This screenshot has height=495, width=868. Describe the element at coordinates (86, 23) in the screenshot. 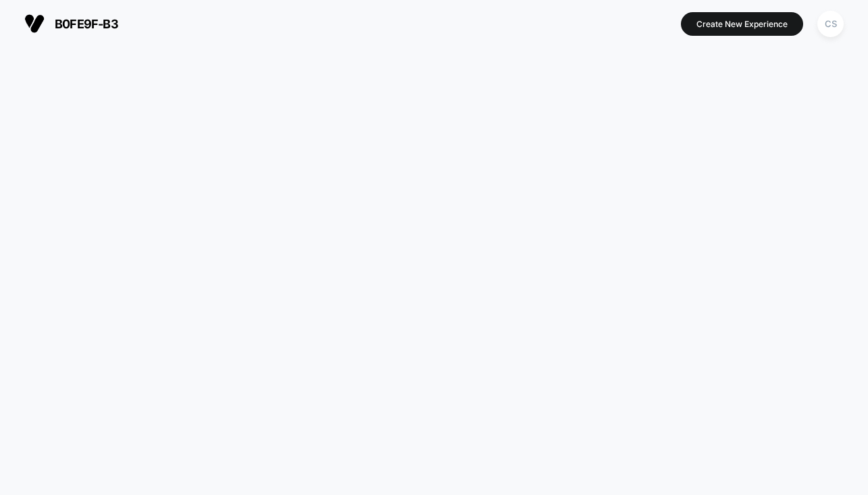

I see `span: b0fe9f-b3` at that location.